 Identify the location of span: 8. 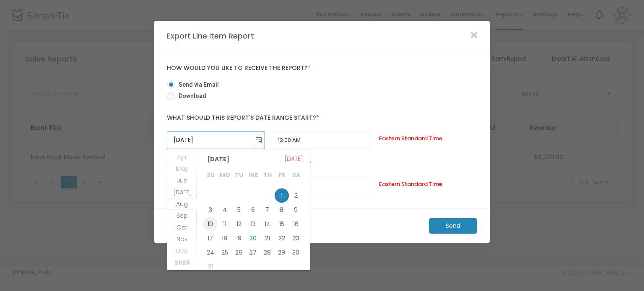
(282, 210).